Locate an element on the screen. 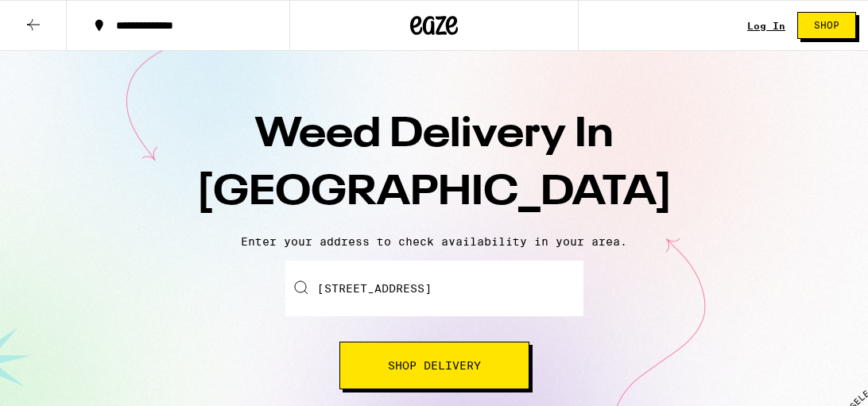  button: Shop Delivery is located at coordinates (434, 366).